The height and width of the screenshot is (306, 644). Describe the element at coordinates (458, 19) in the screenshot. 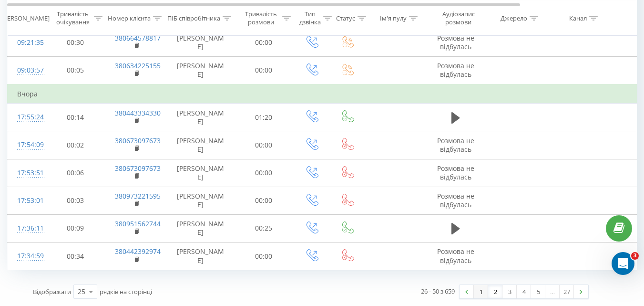

I see `div: Аудіозапис розмови` at that location.